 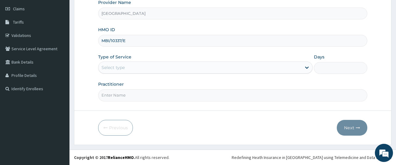 I want to click on label: Type of Service, so click(x=115, y=57).